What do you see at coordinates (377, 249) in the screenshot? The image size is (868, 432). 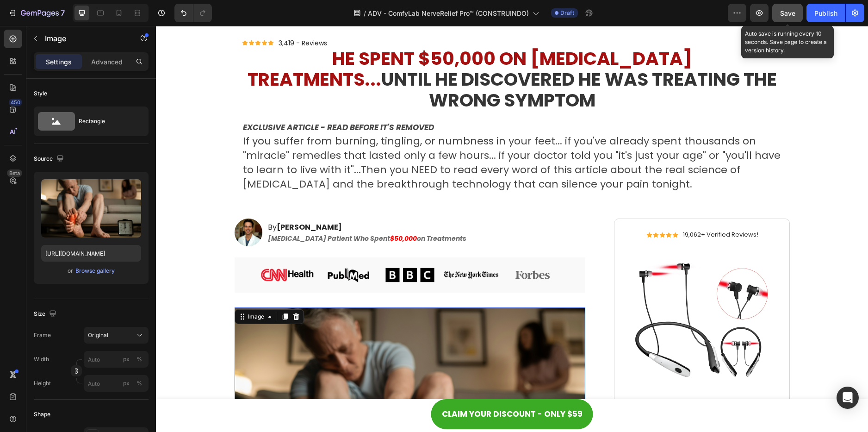 I see `img: gempages_571712530917885152-d220187c-edcf-422b-ab4c-0ed5de452b0d.svg` at bounding box center [377, 249].